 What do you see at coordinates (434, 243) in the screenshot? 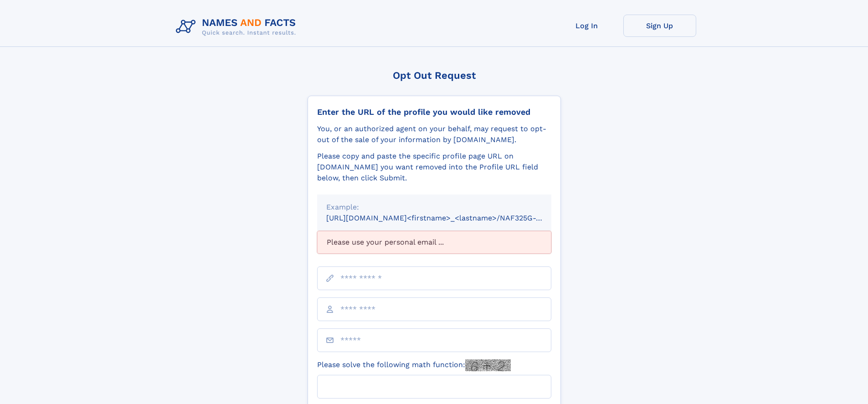
I see `div: Please use your personal email ...` at bounding box center [434, 243].